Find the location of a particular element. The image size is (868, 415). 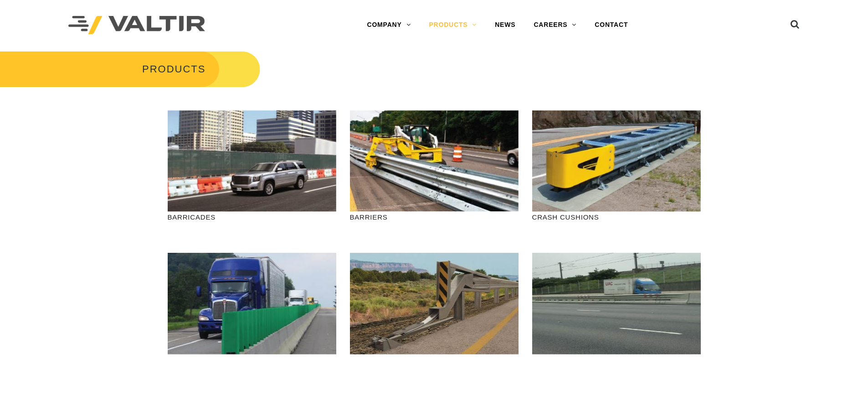

img: Valtir is located at coordinates (137, 25).